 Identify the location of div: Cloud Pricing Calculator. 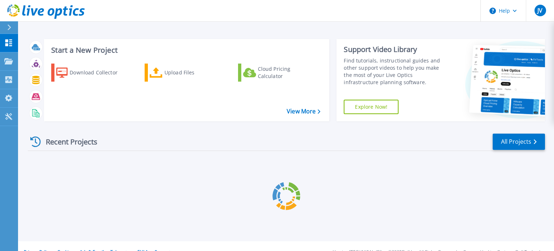
(287, 72).